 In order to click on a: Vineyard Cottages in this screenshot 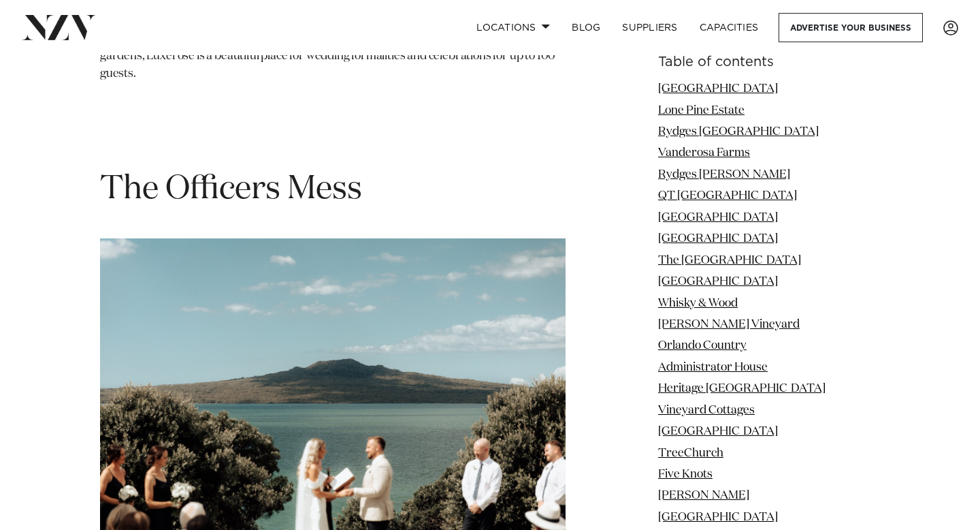, I will do `click(706, 410)`.